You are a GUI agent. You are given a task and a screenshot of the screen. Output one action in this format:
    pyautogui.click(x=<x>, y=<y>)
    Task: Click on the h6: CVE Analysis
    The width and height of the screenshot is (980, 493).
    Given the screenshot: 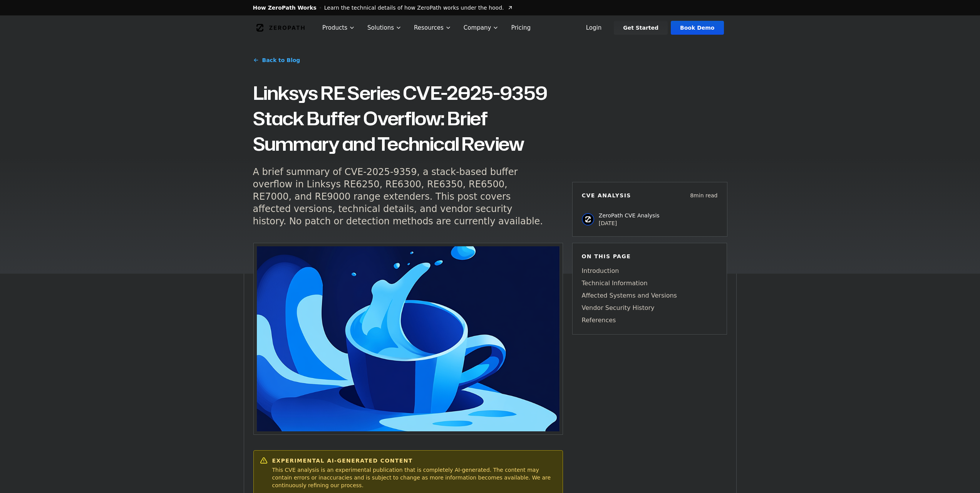 What is the action you would take?
    pyautogui.click(x=606, y=195)
    